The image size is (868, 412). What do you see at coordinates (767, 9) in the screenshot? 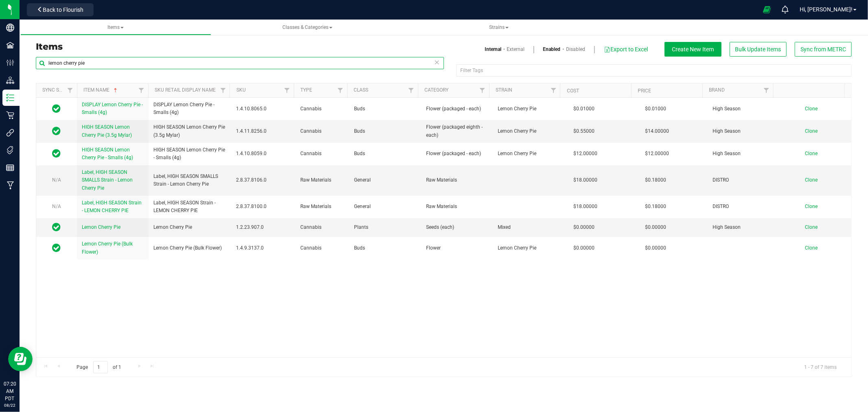
I see `span: Open Ecommerce Menu` at bounding box center [767, 9].